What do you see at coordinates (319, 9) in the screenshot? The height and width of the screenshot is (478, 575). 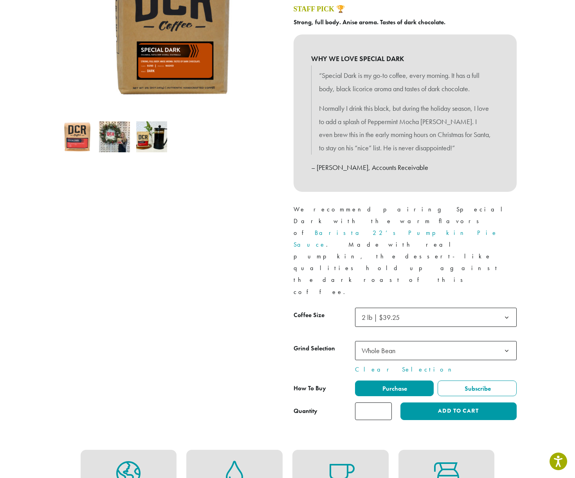 I see `a: STAFF PICK 🏆` at bounding box center [319, 9].